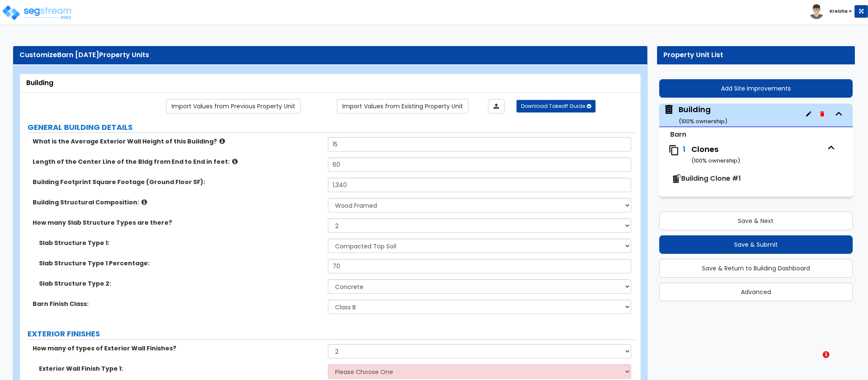 This screenshot has height=380, width=868. I want to click on a: Import the dynamic attributes value through Excel sheet, so click(496, 106).